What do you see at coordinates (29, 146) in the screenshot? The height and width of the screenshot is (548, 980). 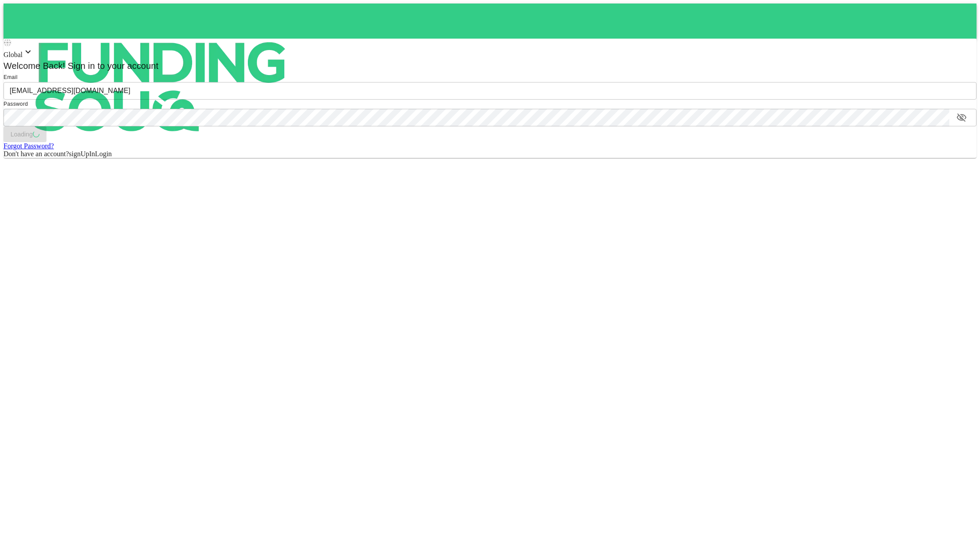 I see `a: Forgot Password?` at bounding box center [29, 146].